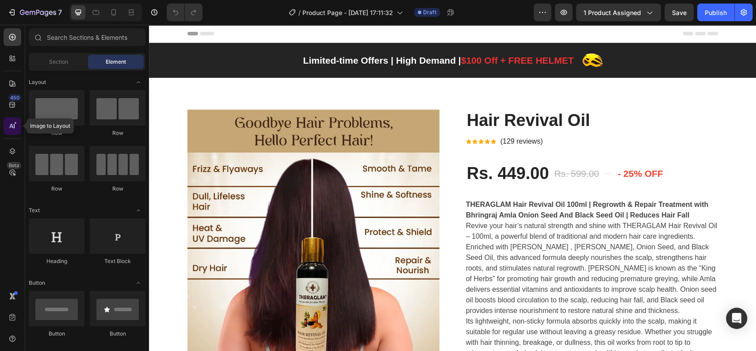 This screenshot has height=351, width=756. I want to click on img: Hair Revival Oil Theraglam, so click(165, 211).